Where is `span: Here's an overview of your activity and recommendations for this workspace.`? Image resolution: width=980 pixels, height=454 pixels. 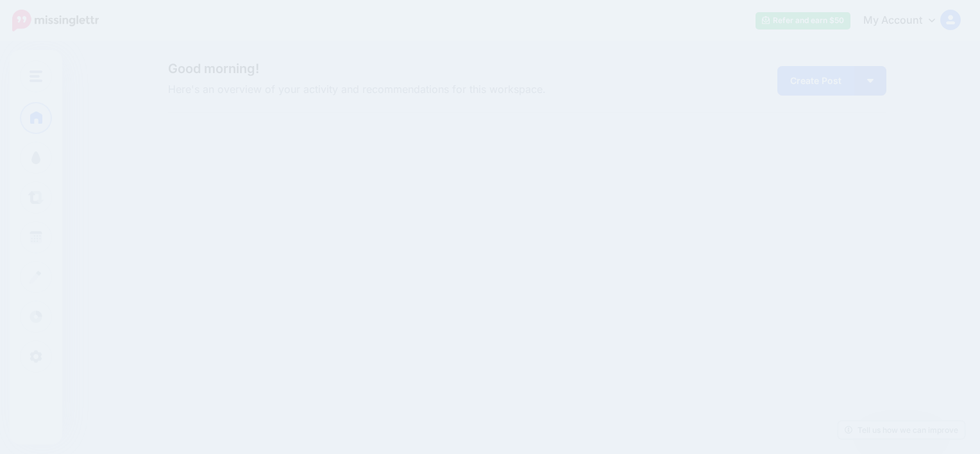
span: Here's an overview of your activity and recommendations for this workspace. is located at coordinates (404, 90).